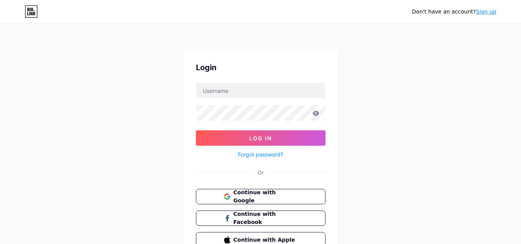 This screenshot has height=244, width=521. Describe the element at coordinates (265, 197) in the screenshot. I see `span: Continue with Google` at that location.